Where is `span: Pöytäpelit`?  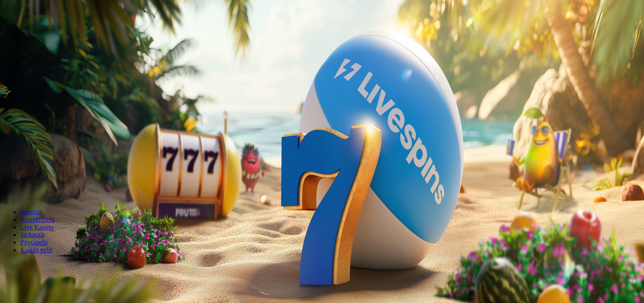 span: Pöytäpelit is located at coordinates (34, 242).